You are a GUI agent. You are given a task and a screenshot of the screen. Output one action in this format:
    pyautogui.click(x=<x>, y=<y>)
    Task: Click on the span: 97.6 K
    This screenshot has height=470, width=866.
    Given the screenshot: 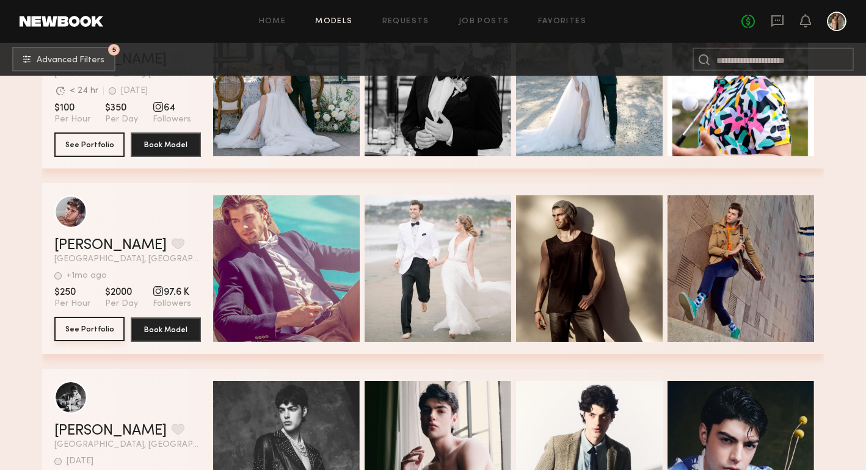 What is the action you would take?
    pyautogui.click(x=172, y=292)
    